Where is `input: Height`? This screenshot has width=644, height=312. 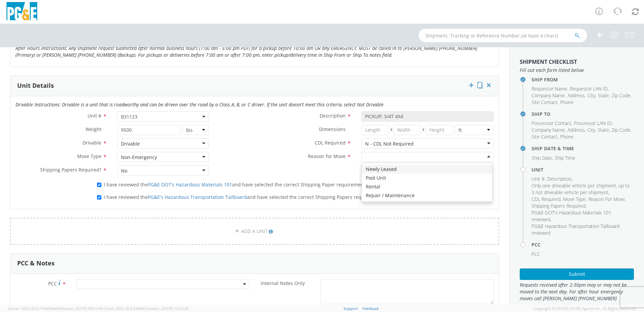
input: Height is located at coordinates (440, 130).